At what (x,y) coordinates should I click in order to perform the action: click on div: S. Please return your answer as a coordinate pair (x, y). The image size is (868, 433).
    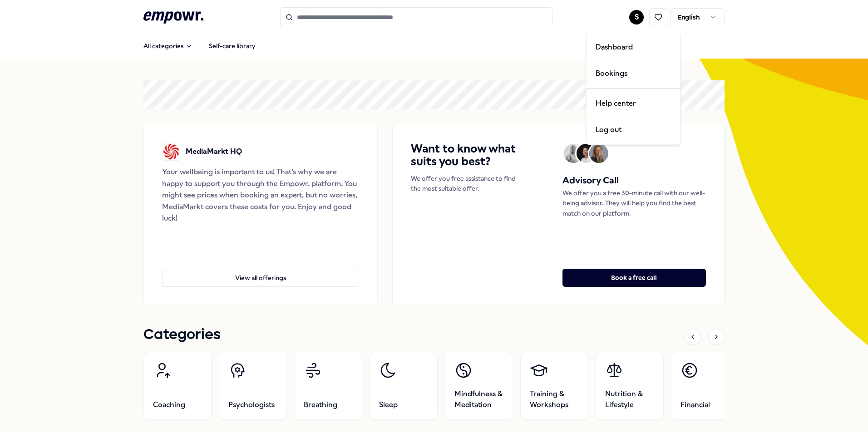
    Looking at the image, I should click on (634, 88).